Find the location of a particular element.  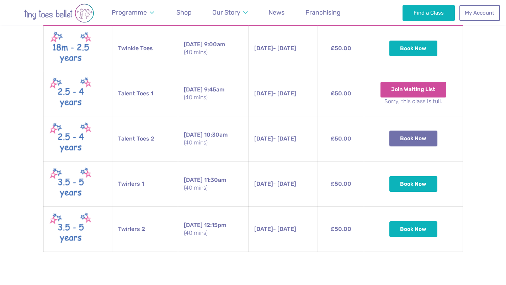

td: 11:30am is located at coordinates (214, 184).